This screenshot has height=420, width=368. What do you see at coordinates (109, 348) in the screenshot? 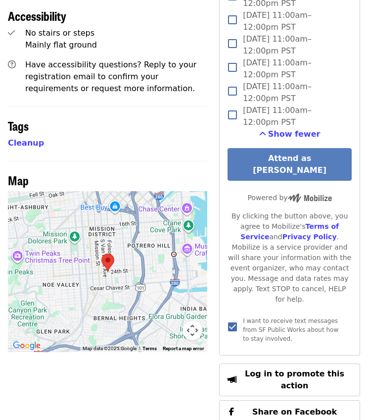
I see `span: Map data ©2025 Google` at bounding box center [109, 348].